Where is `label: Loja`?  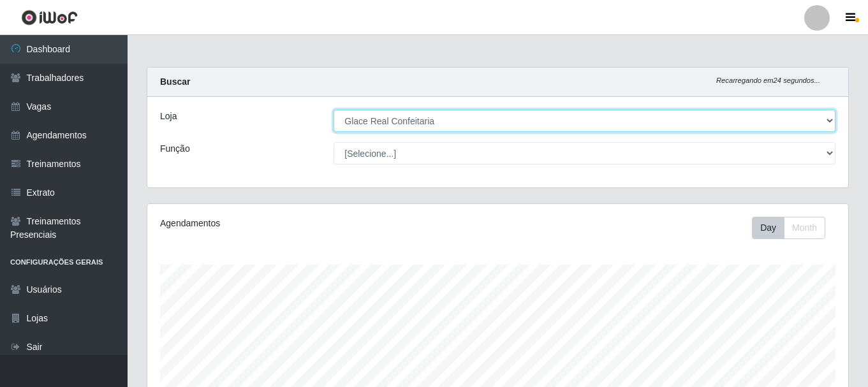
label: Loja is located at coordinates (168, 116).